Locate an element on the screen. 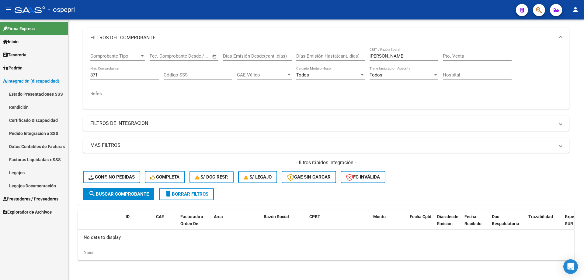 This screenshot has height=280, width=584. datatable-header-cell: CPBT is located at coordinates (339, 223).